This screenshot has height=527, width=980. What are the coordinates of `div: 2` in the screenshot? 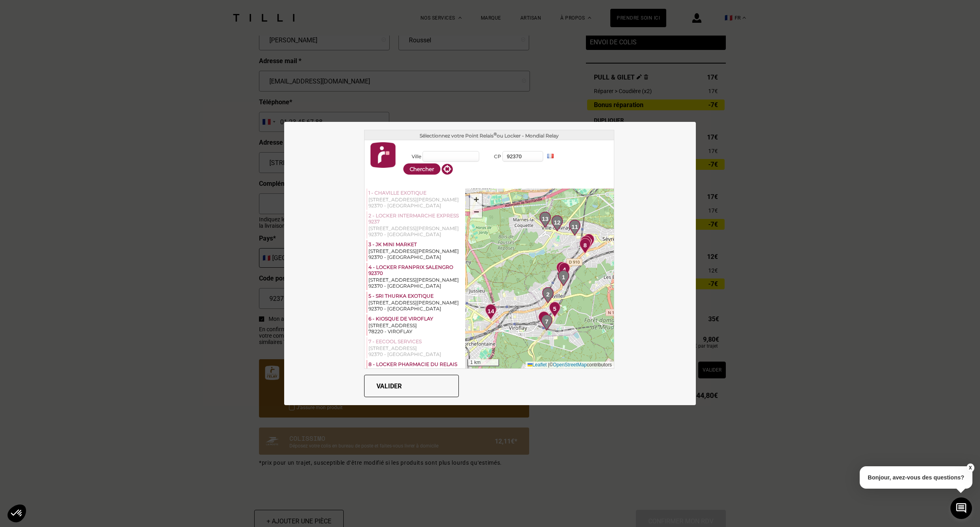 It's located at (548, 296).